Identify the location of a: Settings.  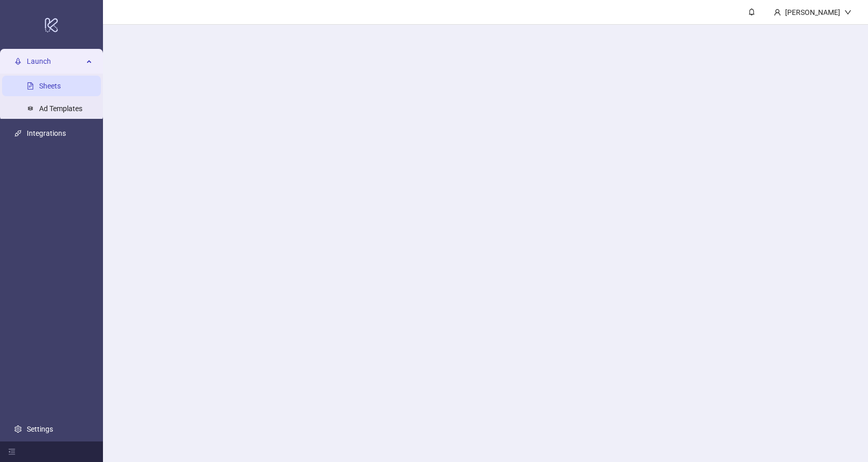
(40, 429).